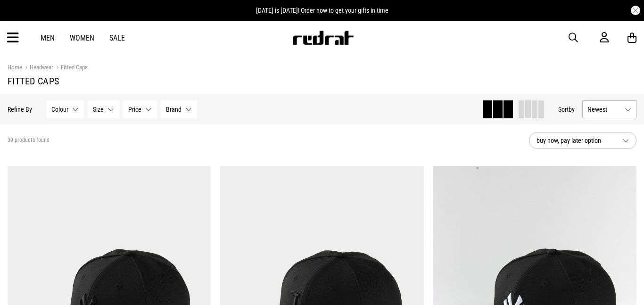  What do you see at coordinates (98, 110) in the screenshot?
I see `span: Size` at bounding box center [98, 110].